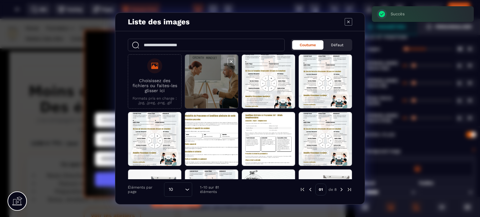 The height and width of the screenshot is (217, 480). What do you see at coordinates (261, 22) in the screenshot?
I see `a: Close` at bounding box center [261, 22].